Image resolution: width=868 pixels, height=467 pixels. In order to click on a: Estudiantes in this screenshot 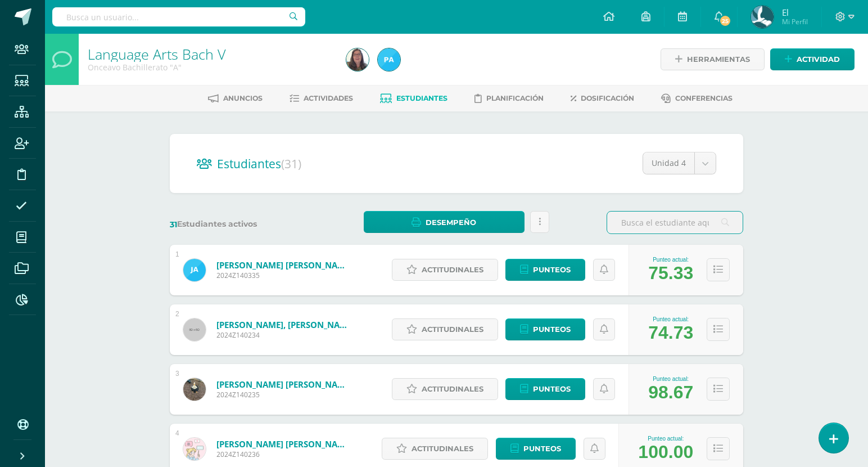, I will do `click(414, 98)`.